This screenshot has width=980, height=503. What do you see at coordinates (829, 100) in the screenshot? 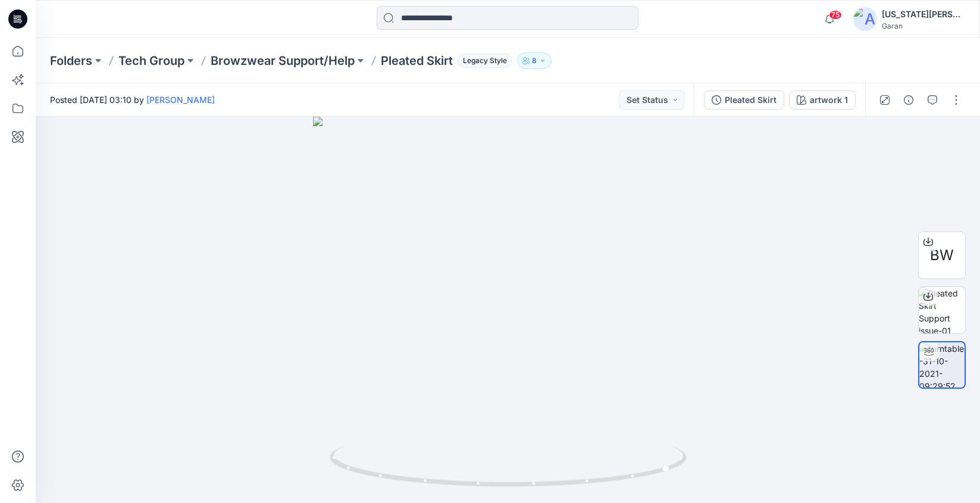
I see `div: artwork 1` at bounding box center [829, 100].